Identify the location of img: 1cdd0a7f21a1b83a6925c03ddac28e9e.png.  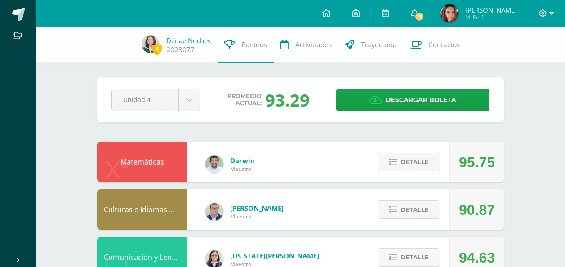
(449, 13).